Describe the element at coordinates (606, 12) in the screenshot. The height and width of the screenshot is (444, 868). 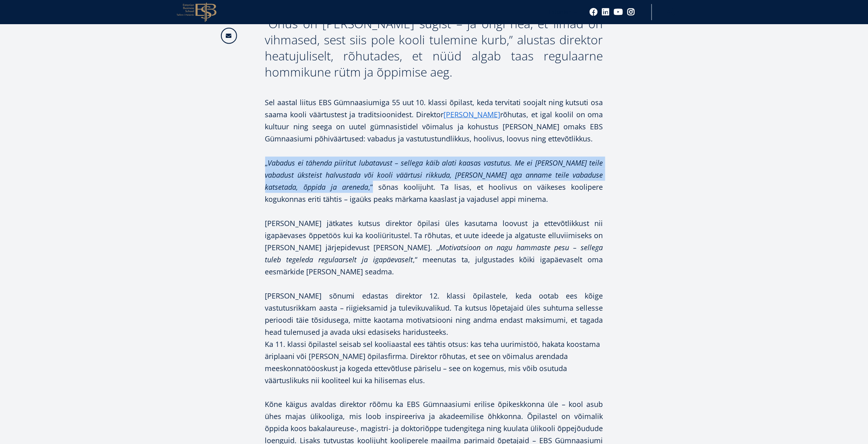
I see `a: Linkedin` at that location.